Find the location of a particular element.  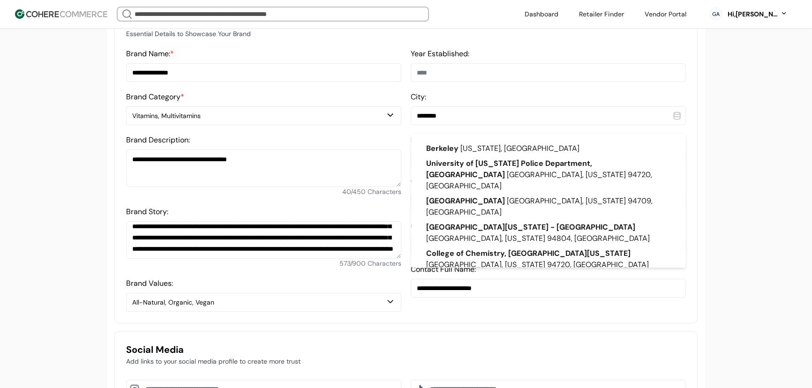

label: Brand Name: is located at coordinates (150, 53).